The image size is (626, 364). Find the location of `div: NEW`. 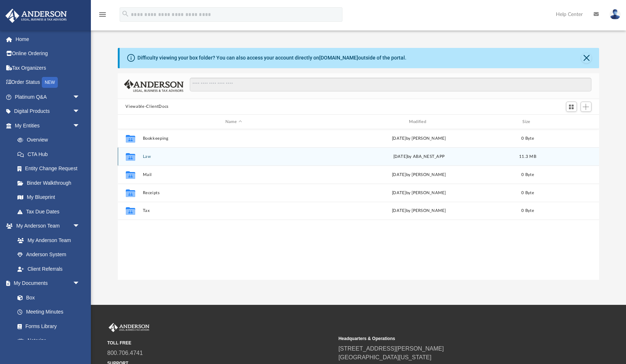

div: NEW is located at coordinates (50, 82).